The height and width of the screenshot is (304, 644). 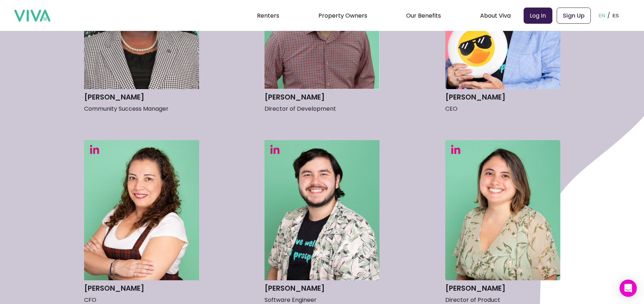 I want to click on button: EN, so click(x=602, y=15).